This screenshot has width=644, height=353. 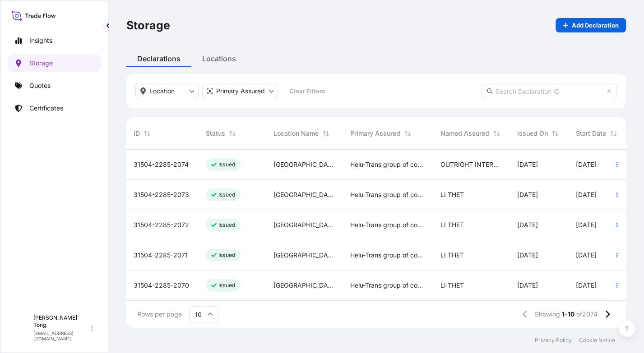 I want to click on p: Cookie Notice, so click(x=597, y=341).